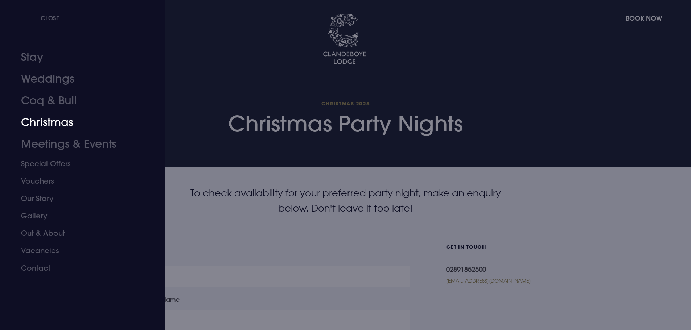 This screenshot has height=330, width=691. I want to click on button: Close, so click(41, 18).